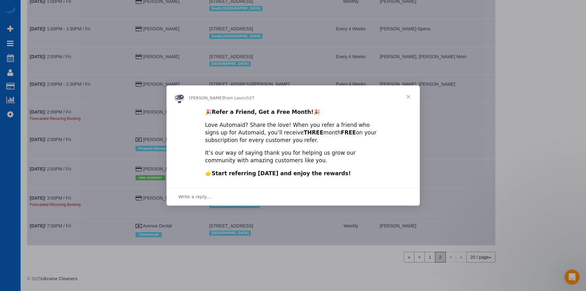  Describe the element at coordinates (313, 133) in the screenshot. I see `b: THREE` at that location.